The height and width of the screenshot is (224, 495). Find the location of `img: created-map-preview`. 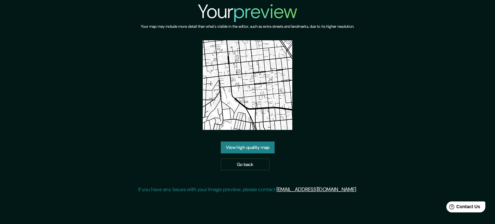

img: created-map-preview is located at coordinates (248, 85).